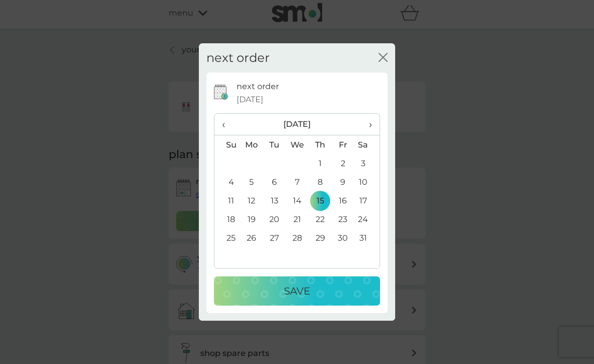 The width and height of the screenshot is (594, 364). I want to click on td: 20, so click(274, 219).